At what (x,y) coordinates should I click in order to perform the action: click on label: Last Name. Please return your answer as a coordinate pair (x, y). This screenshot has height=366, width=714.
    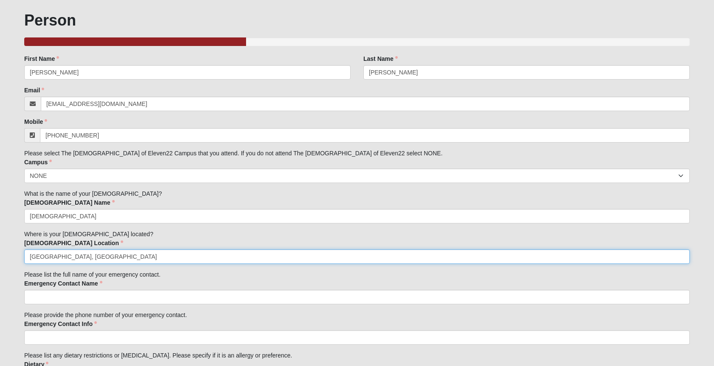
    Looking at the image, I should click on (381, 59).